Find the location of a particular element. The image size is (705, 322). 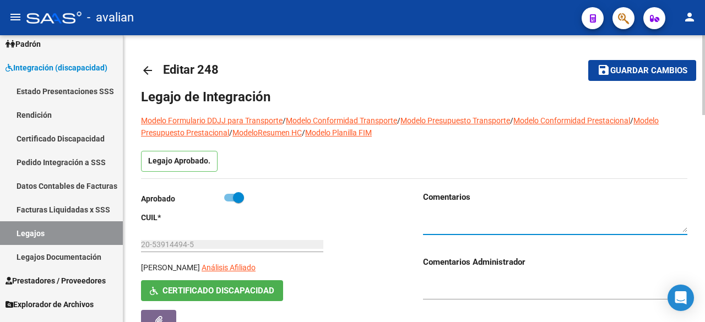

mat-icon: arrow_back is located at coordinates (148, 71).